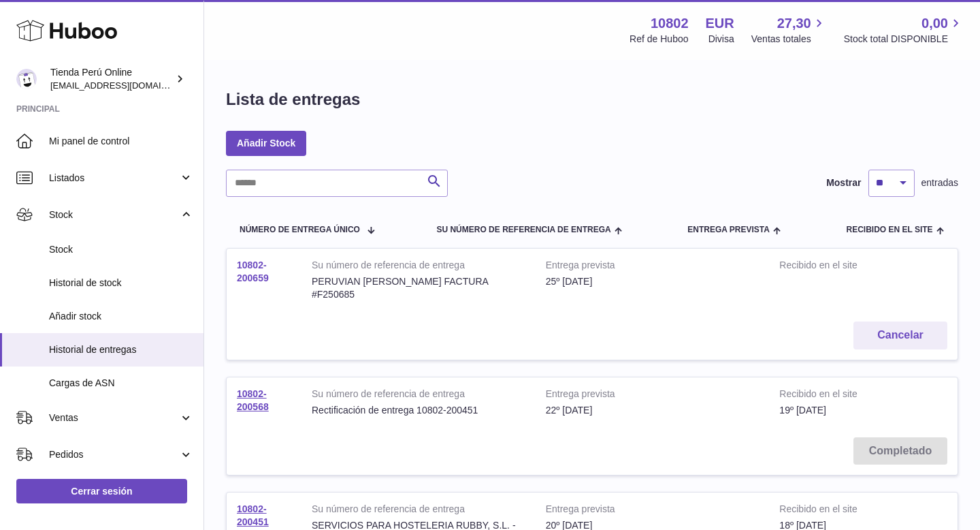  What do you see at coordinates (121, 283) in the screenshot?
I see `span: Historial de stock` at bounding box center [121, 283].